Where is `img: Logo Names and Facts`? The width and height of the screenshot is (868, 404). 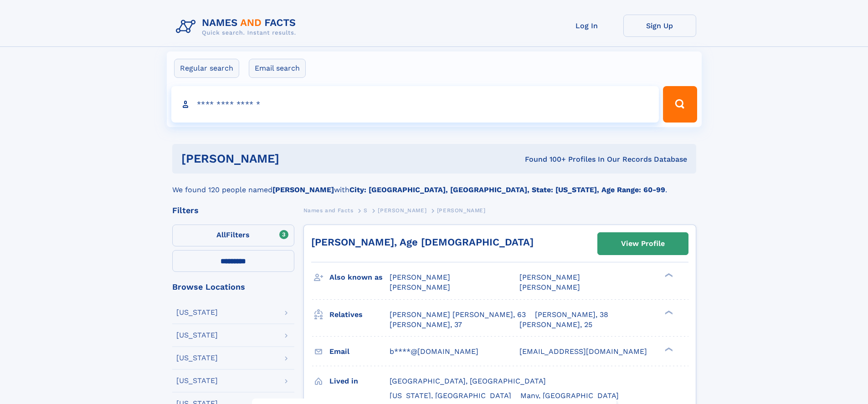 img: Logo Names and Facts is located at coordinates (238, 27).